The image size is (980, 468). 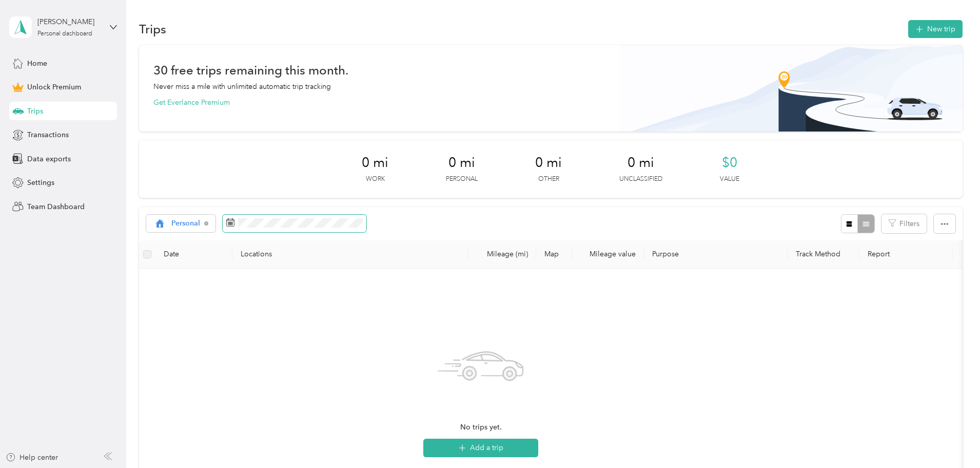 I want to click on th: Date, so click(x=194, y=255).